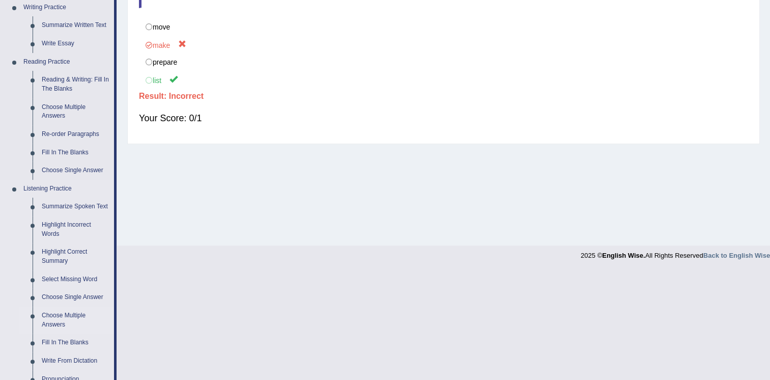  What do you see at coordinates (75, 207) in the screenshot?
I see `a: Summarize Spoken Text` at bounding box center [75, 207].